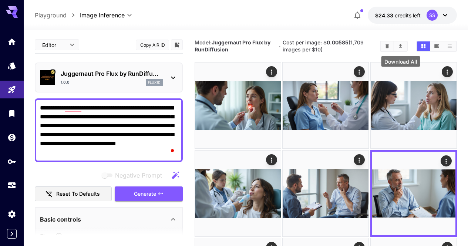 The height and width of the screenshot is (246, 468). What do you see at coordinates (436, 46) in the screenshot?
I see `div: Show images in grid viewShow images in video viewShow images in list view` at bounding box center [436, 46].